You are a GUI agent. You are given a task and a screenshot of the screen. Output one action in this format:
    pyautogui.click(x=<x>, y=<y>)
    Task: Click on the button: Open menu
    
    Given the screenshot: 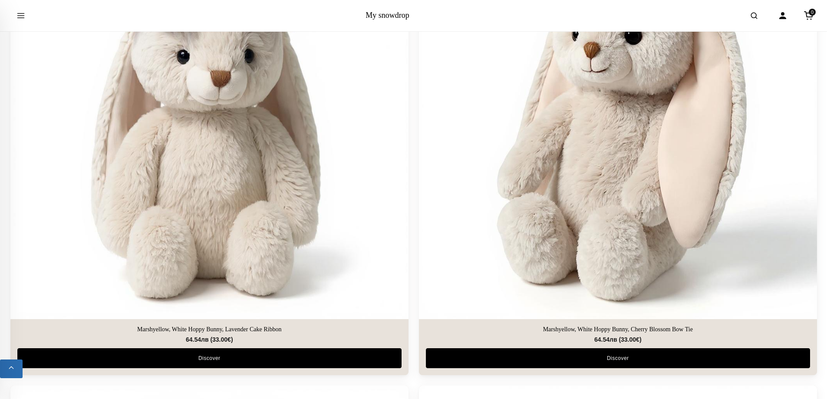 What is the action you would take?
    pyautogui.click(x=21, y=16)
    